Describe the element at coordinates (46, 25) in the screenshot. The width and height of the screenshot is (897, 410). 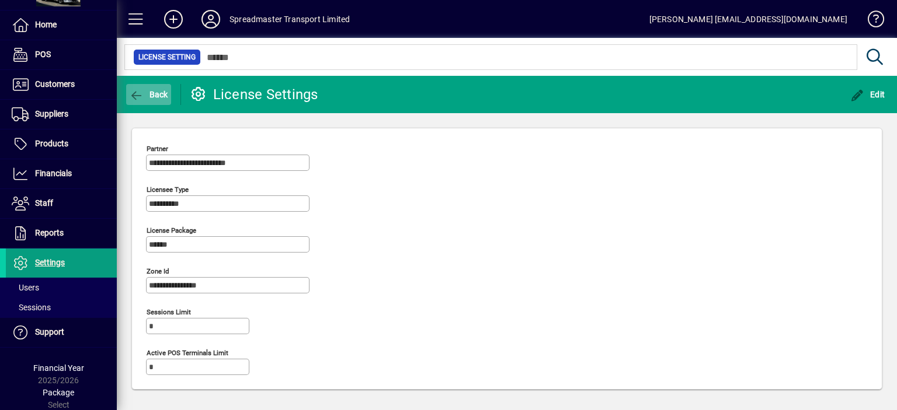
I see `span: Home` at that location.